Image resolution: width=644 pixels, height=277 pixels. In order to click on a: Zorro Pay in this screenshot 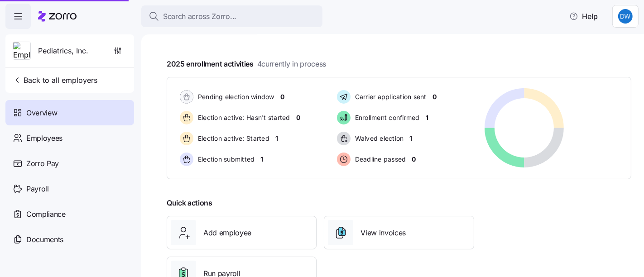, I will do `click(70, 164)`.